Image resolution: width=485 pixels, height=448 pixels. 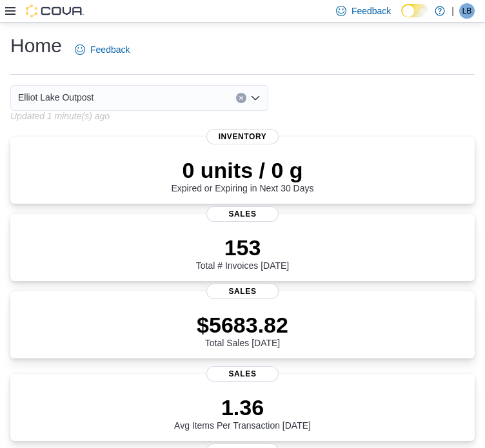 What do you see at coordinates (243, 170) in the screenshot?
I see `p: 0 units / 0 g` at bounding box center [243, 170].